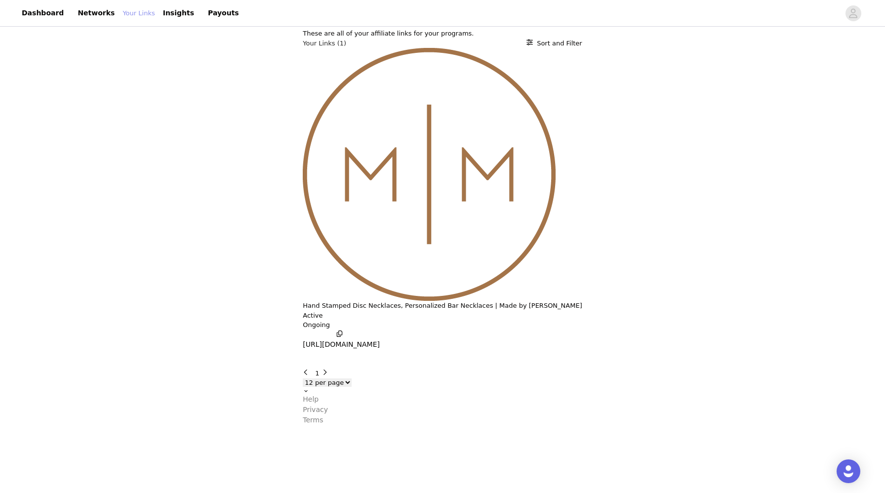 This screenshot has width=885, height=493. What do you see at coordinates (96, 13) in the screenshot?
I see `a: Networks` at bounding box center [96, 13].